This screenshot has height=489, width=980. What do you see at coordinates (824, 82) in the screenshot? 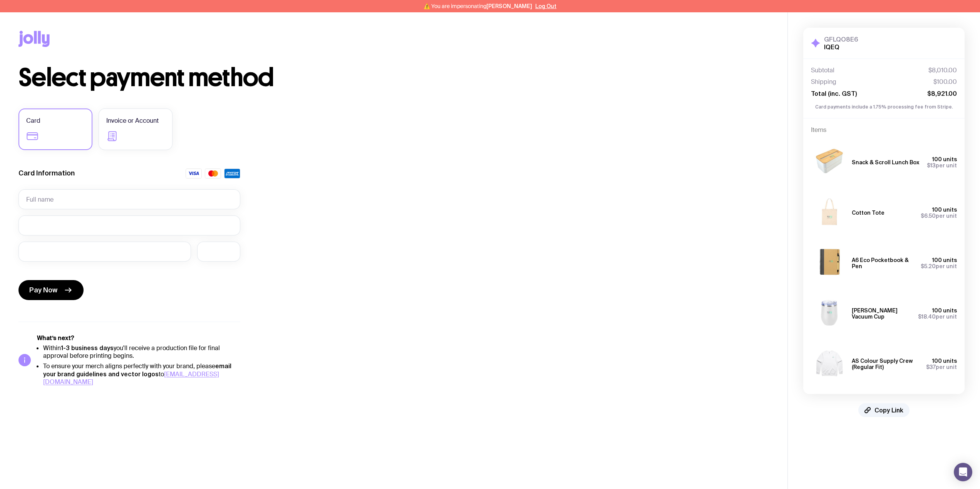
I see `span: Shipping` at bounding box center [824, 82].